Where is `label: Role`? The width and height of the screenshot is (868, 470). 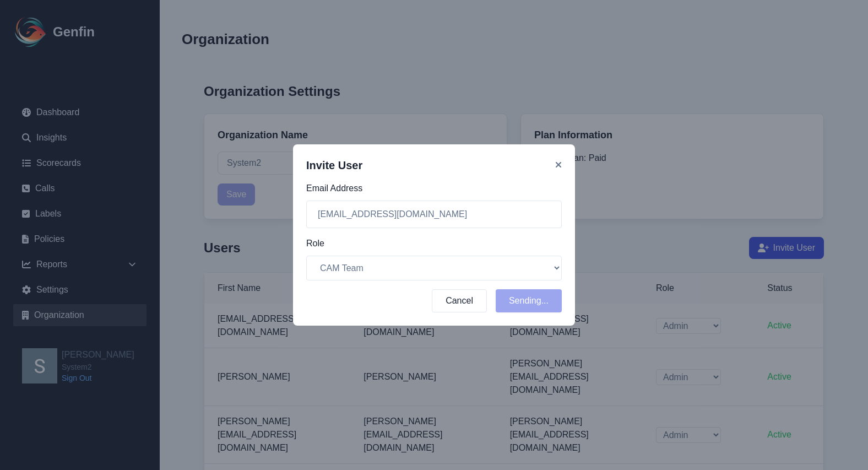
label: Role is located at coordinates (434, 244).